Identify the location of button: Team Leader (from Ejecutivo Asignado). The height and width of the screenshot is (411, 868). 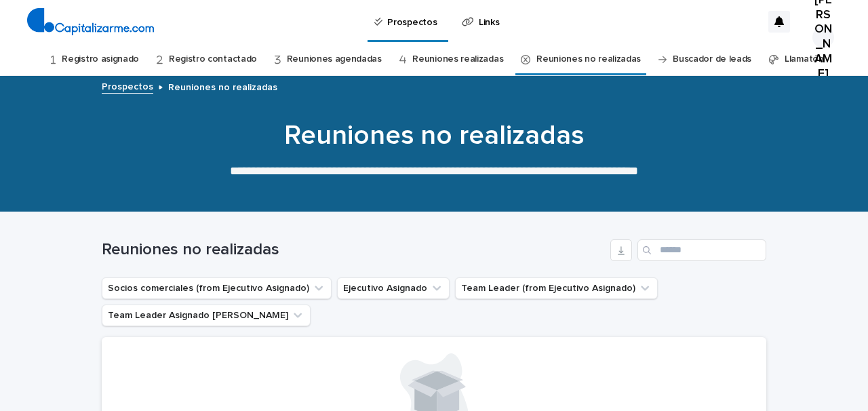
(556, 288).